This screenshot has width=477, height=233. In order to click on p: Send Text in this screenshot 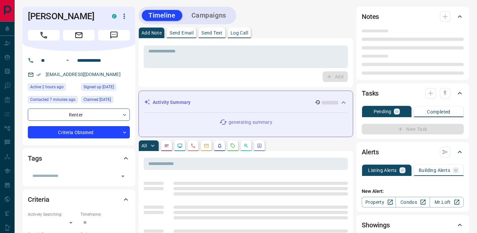, I will do `click(212, 33)`.